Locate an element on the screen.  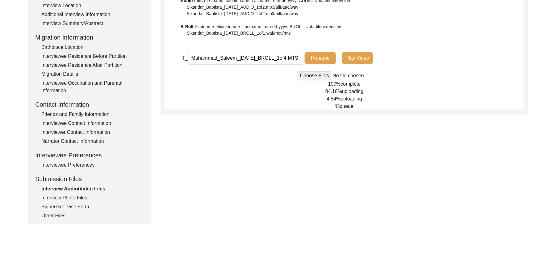
span: 84.16% is located at coordinates (334, 91).